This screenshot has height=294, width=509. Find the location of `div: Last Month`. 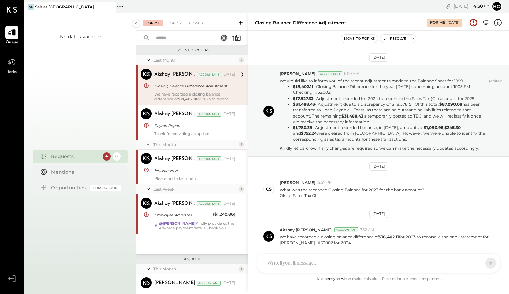

div: Last Month is located at coordinates (195, 60).